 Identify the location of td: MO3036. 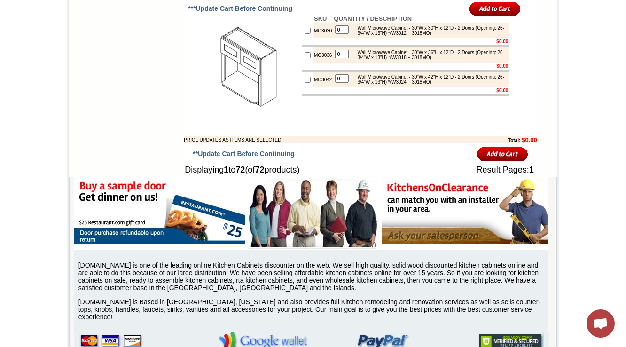
(323, 55).